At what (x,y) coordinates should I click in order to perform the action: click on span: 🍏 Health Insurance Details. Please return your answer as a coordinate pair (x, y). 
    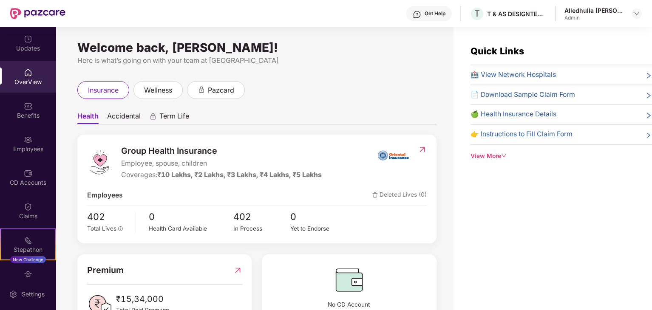
    Looking at the image, I should click on (513, 114).